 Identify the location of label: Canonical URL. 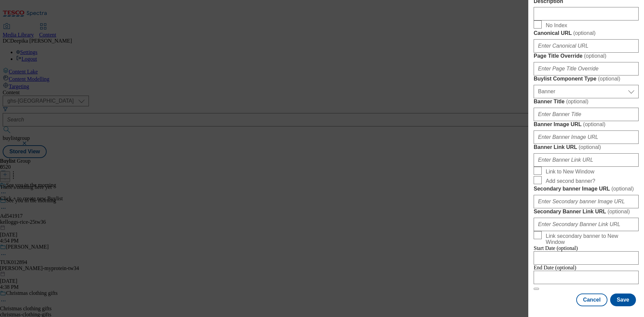
(586, 33).